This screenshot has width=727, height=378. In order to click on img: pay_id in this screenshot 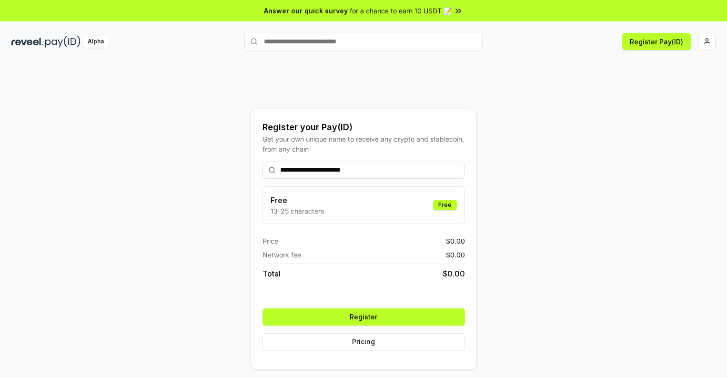, I will do `click(63, 41)`.